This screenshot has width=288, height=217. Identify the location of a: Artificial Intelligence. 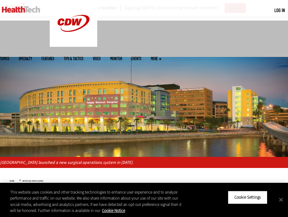
(33, 181).